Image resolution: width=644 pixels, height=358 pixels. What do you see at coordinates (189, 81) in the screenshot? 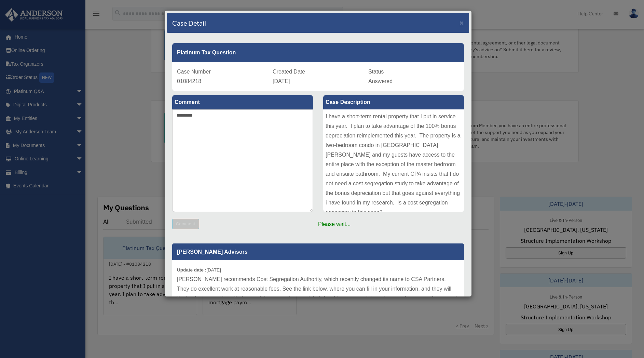
I see `span: 01084218` at bounding box center [189, 81].